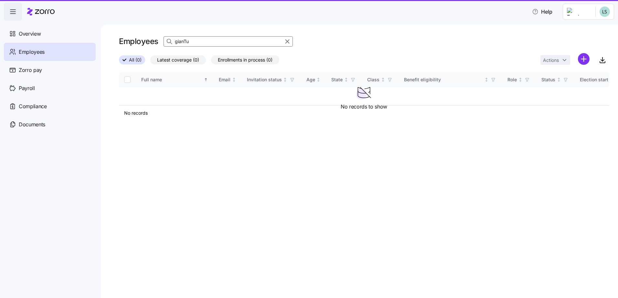  I want to click on img: Employer logo, so click(579, 12).